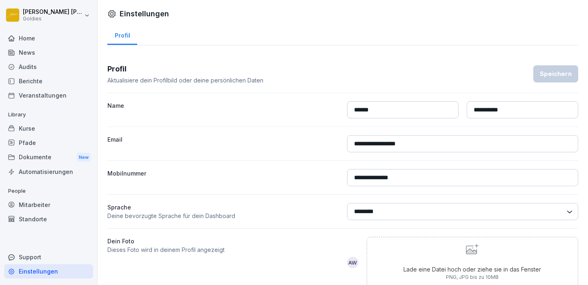  What do you see at coordinates (49, 38) in the screenshot?
I see `a: Home` at bounding box center [49, 38].